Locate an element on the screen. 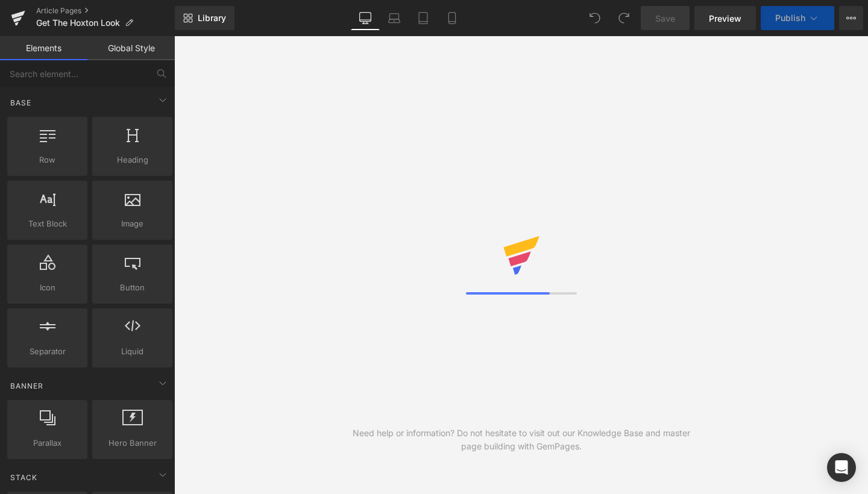 The image size is (868, 494). span: Heading is located at coordinates (132, 160).